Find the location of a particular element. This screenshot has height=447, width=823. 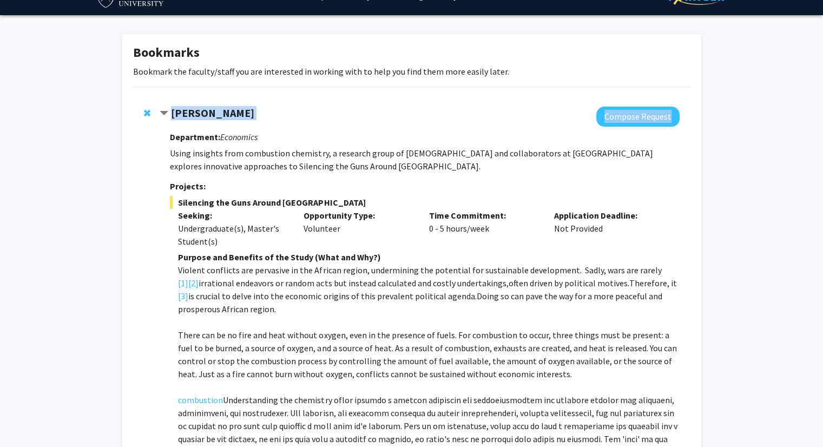

p: Opportunity Type: is located at coordinates (358, 215).